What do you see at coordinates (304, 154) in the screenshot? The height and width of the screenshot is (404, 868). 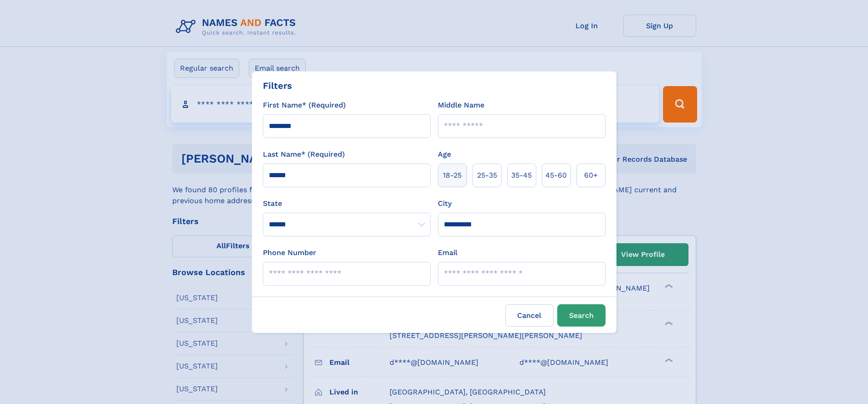 I see `label: Last Name* (Required)` at bounding box center [304, 154].